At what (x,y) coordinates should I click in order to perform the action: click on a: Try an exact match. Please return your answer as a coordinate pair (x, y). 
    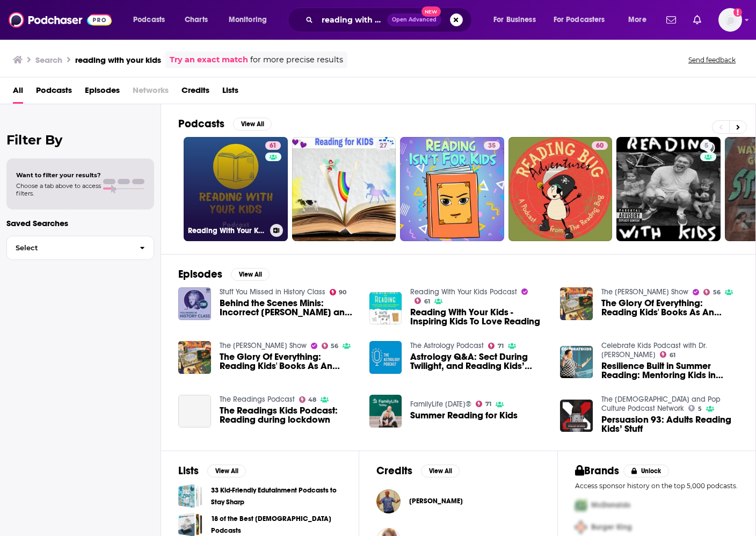
    Looking at the image, I should click on (209, 59).